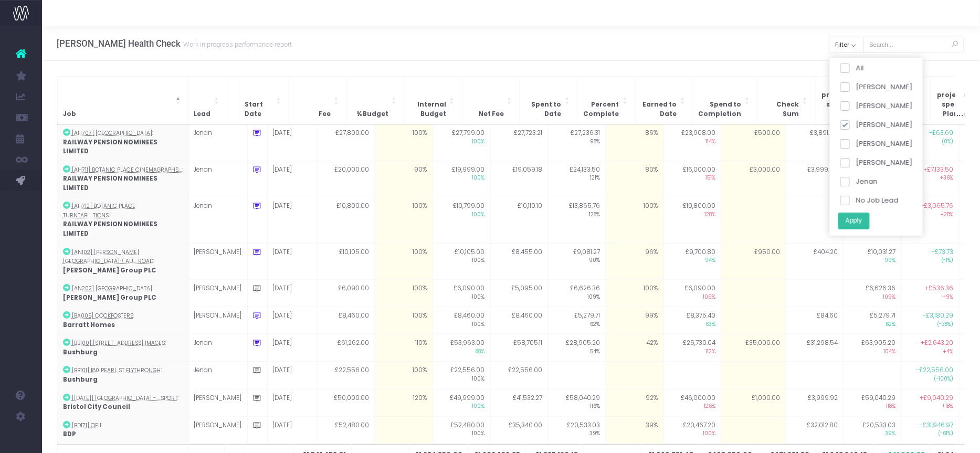  I want to click on th: Internal Budget: Activate to sort: Activate to sort, so click(433, 100).